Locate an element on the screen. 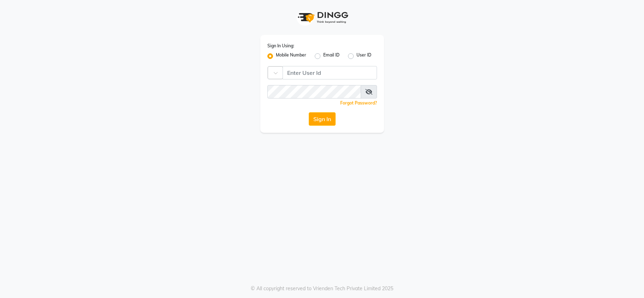  a: Forgot Password? is located at coordinates (359, 103).